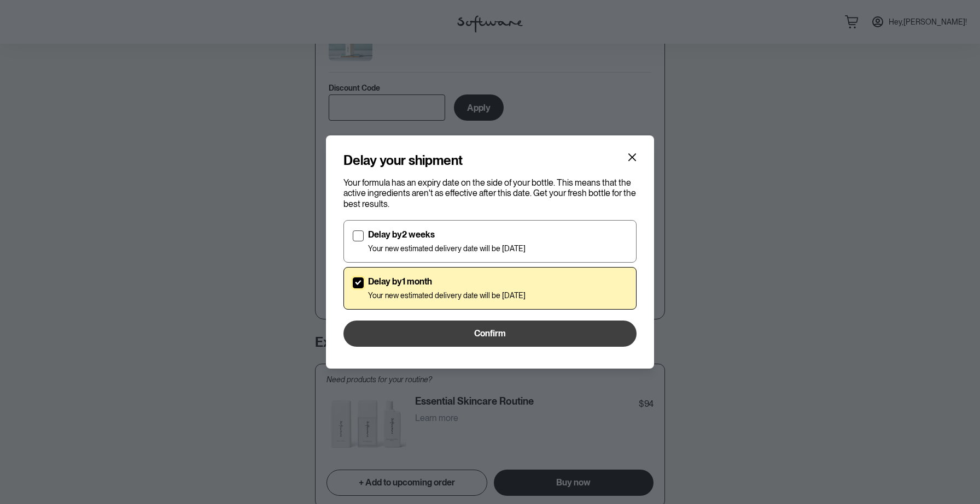  Describe the element at coordinates (403, 160) in the screenshot. I see `h4: Delay your shipment` at that location.